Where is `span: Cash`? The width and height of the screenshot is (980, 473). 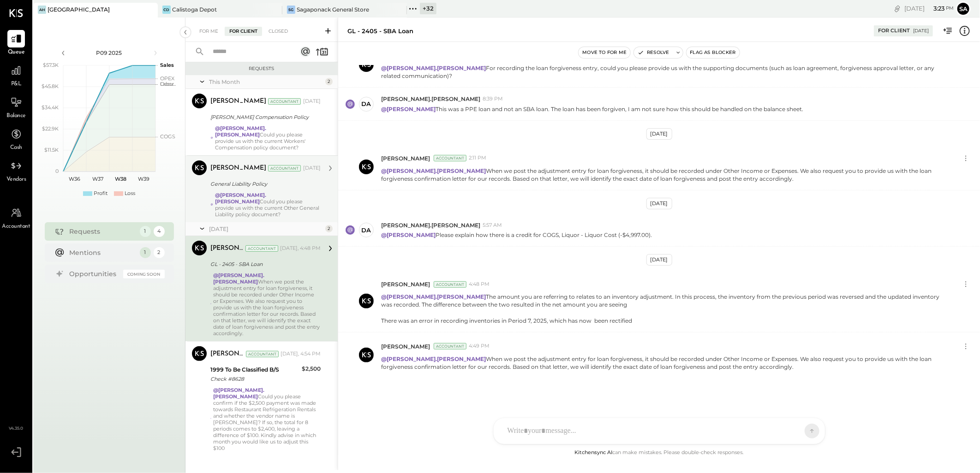
span: Cash is located at coordinates (16, 148).